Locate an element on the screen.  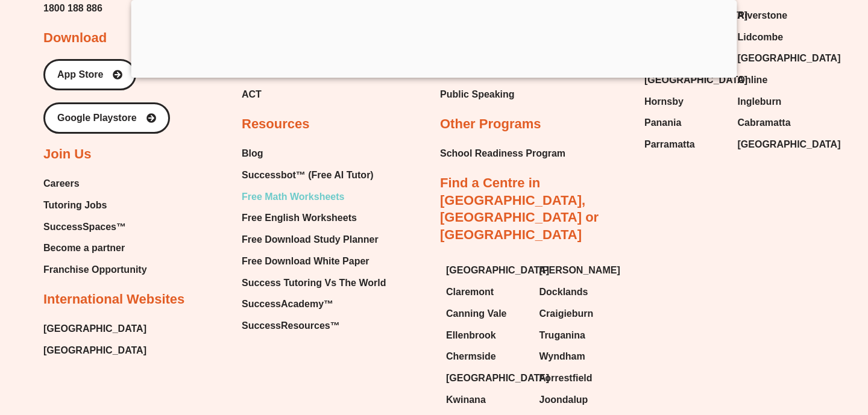
a: Forrestfield is located at coordinates (580, 379).